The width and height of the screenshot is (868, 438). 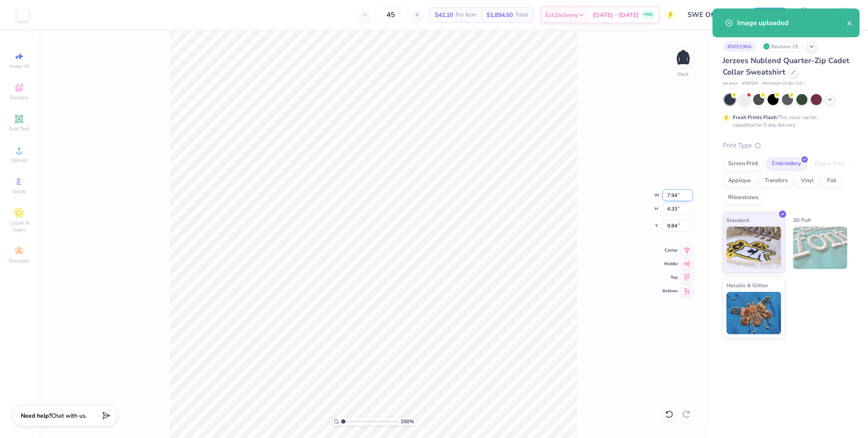 What do you see at coordinates (712, 15) in the screenshot?
I see `input: Untitled Design` at bounding box center [712, 15].